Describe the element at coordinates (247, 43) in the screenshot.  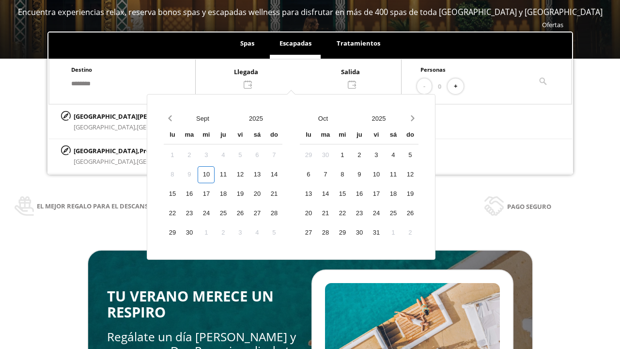
I see `span: Spas` at that location.